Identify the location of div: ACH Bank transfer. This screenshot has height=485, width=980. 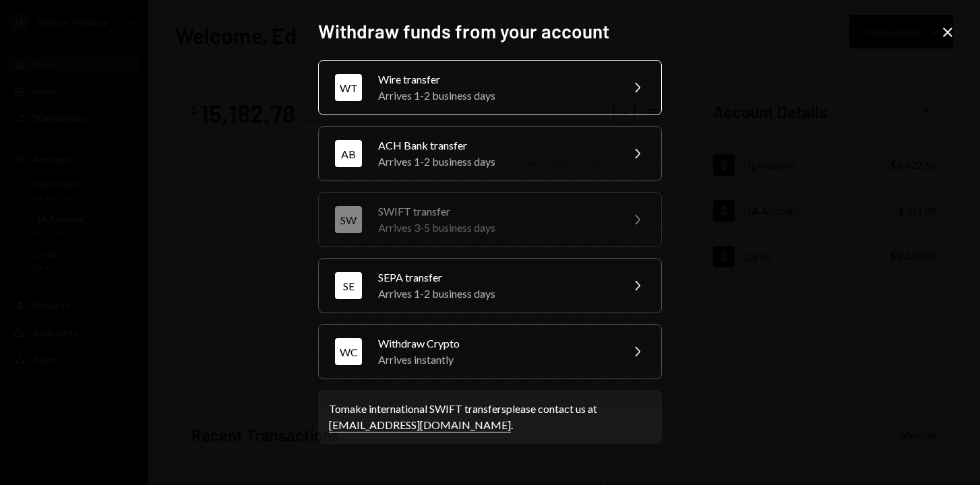
(495, 145).